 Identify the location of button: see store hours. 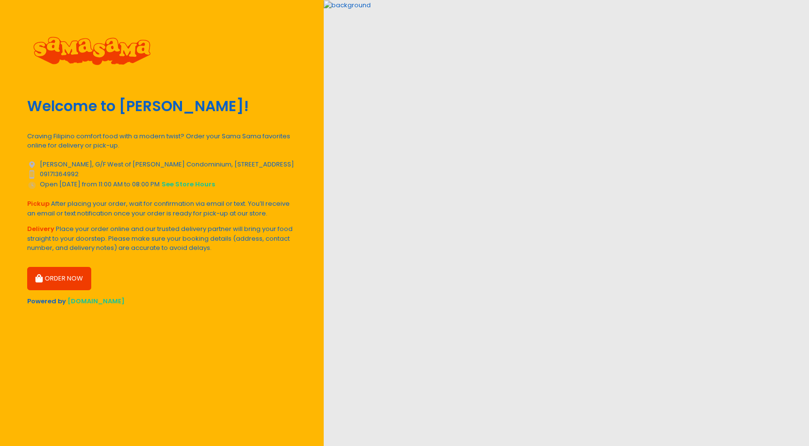
(188, 184).